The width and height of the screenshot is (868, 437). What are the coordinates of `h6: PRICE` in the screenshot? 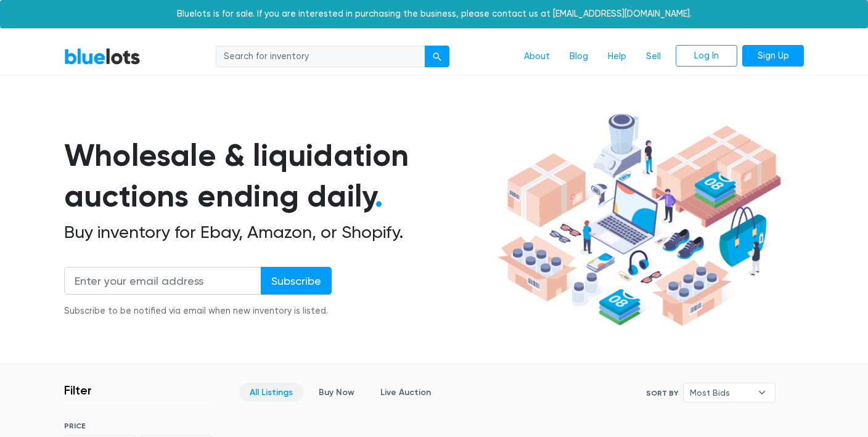 It's located at (137, 426).